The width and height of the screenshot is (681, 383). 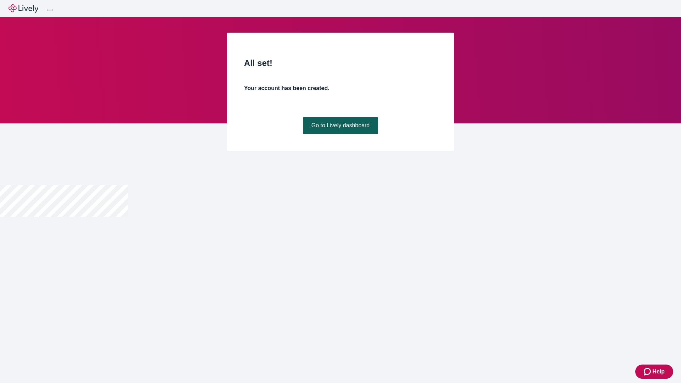 I want to click on svg: Zendesk support icon, so click(x=648, y=372).